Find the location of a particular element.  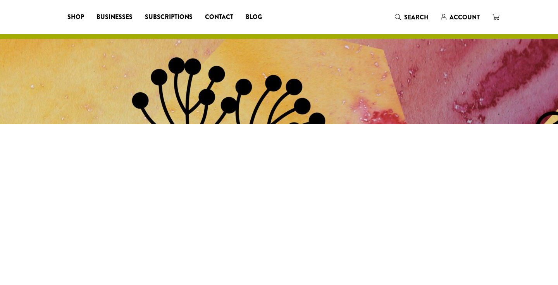

a: Shop is located at coordinates (76, 17).